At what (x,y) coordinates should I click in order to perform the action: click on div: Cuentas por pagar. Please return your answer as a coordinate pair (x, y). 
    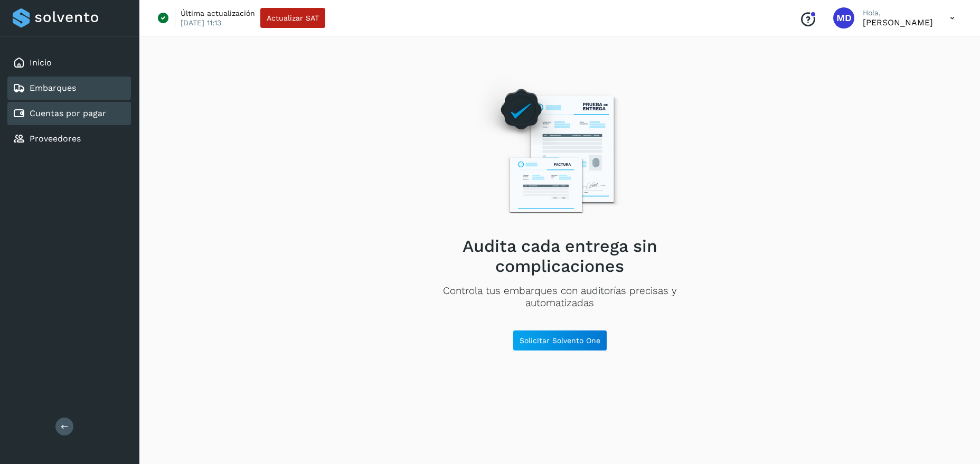
    Looking at the image, I should click on (70, 113).